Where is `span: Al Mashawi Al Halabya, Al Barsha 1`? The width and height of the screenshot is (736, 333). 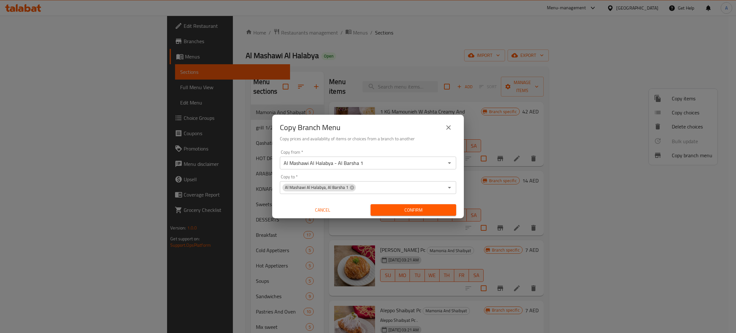
span: Al Mashawi Al Halabya, Al Barsha 1 is located at coordinates (317, 187).